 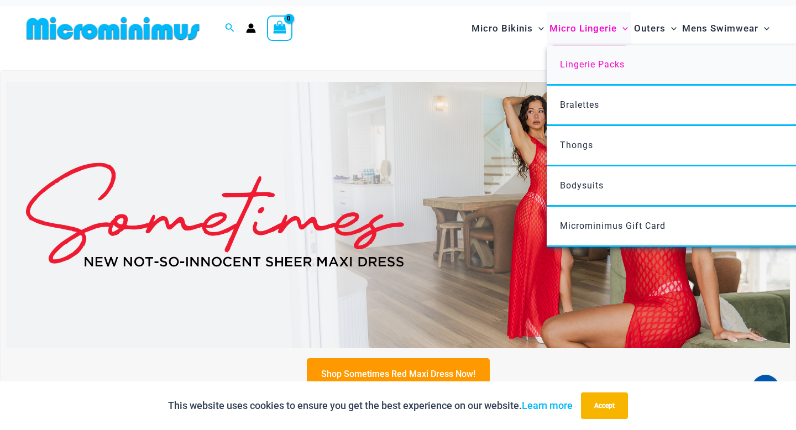 What do you see at coordinates (612, 225) in the screenshot?
I see `span: Microminimus Gift Card` at bounding box center [612, 225].